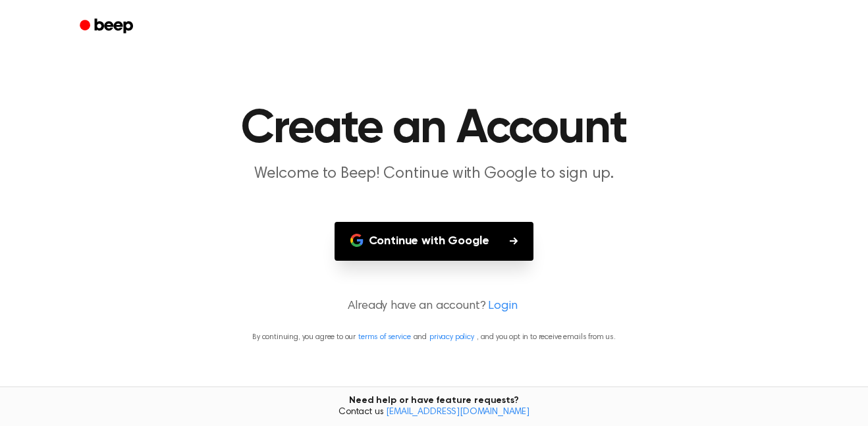  What do you see at coordinates (107, 27) in the screenshot?
I see `a: Beep` at bounding box center [107, 27].